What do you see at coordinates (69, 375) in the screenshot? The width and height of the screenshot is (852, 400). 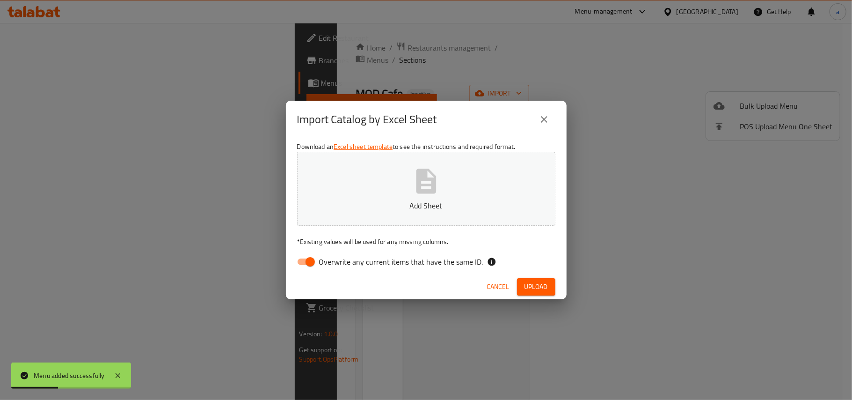 I see `div: Menu added successfully` at bounding box center [69, 375].